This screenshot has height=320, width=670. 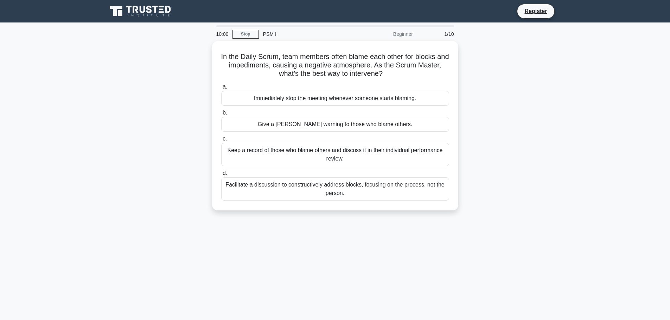 What do you see at coordinates (225, 173) in the screenshot?
I see `span: d.` at bounding box center [225, 173].